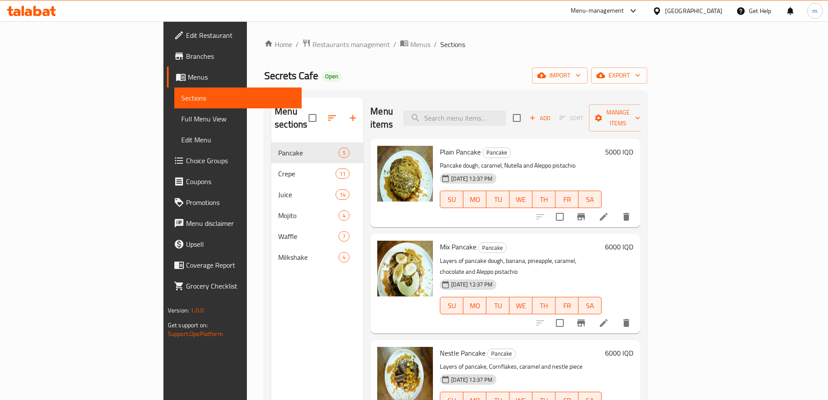 Image resolution: width=828 pixels, height=400 pixels. What do you see at coordinates (544, 305) in the screenshot?
I see `button: TH` at bounding box center [544, 305].